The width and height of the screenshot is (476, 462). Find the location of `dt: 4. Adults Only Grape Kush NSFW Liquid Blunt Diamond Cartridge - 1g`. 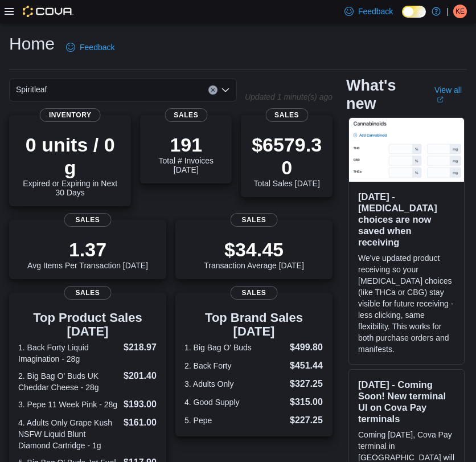

dt: 4. Adults Only Grape Kush NSFW Liquid Blunt Diamond Cartridge - 1g is located at coordinates (68, 434).